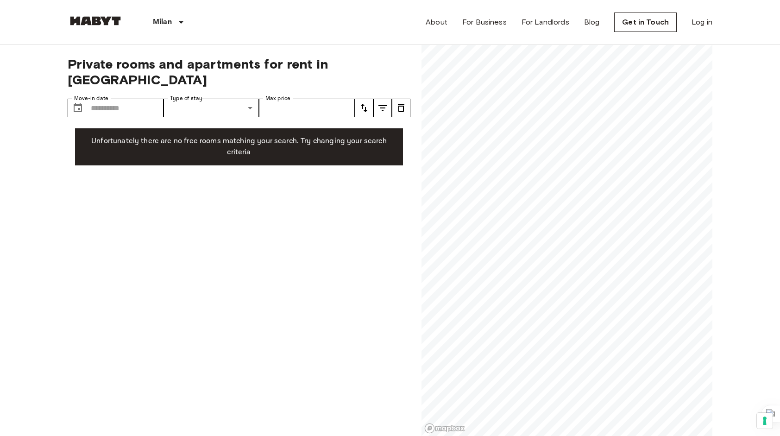 This screenshot has width=780, height=436. I want to click on button: Your consent preferences for tracking technologies, so click(764, 420).